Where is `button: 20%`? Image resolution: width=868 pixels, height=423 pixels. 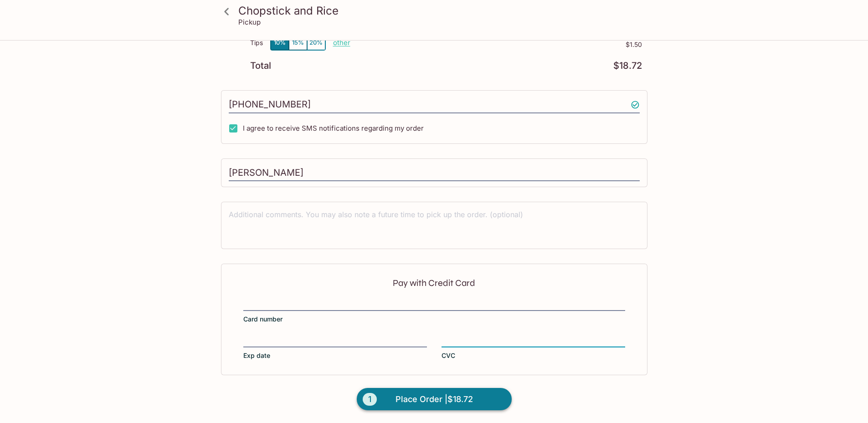
button: 20% is located at coordinates (316, 42).